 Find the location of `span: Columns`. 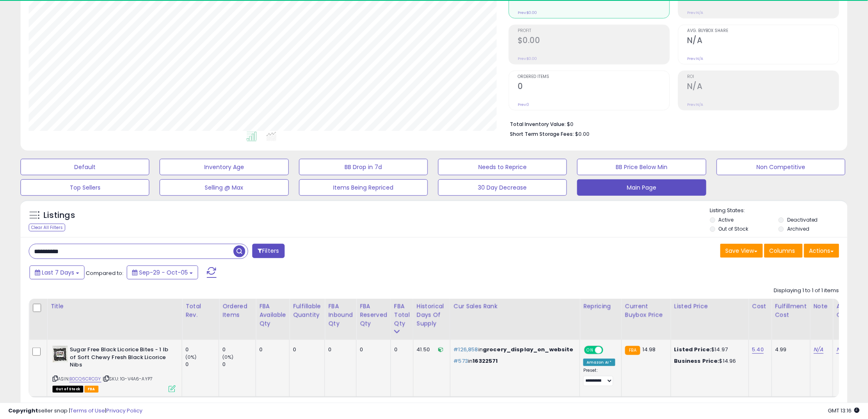

span: Columns is located at coordinates (782, 251).